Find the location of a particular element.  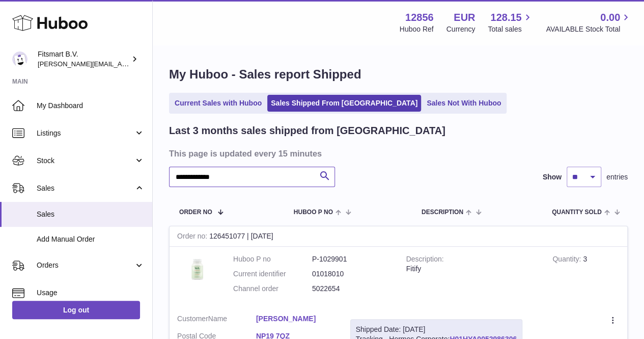

strong: Quantity is located at coordinates (568, 260).